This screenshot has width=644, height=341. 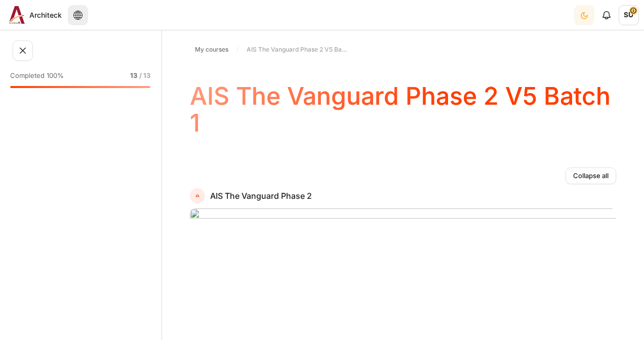 What do you see at coordinates (211, 50) in the screenshot?
I see `span: My courses` at bounding box center [211, 50].